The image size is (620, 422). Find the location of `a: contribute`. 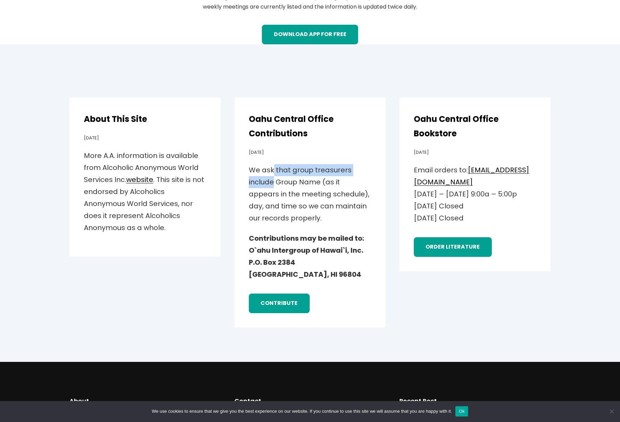

a: contribute is located at coordinates (279, 304).